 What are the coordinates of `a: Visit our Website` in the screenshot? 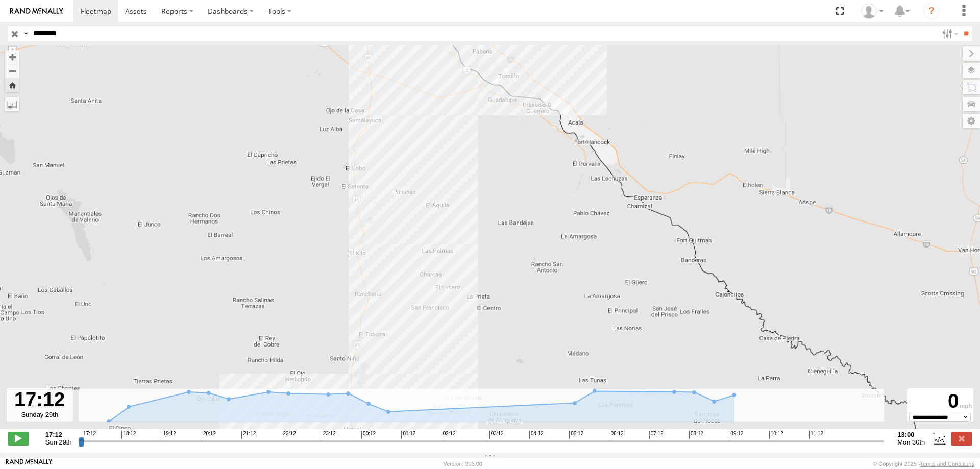 It's located at (29, 464).